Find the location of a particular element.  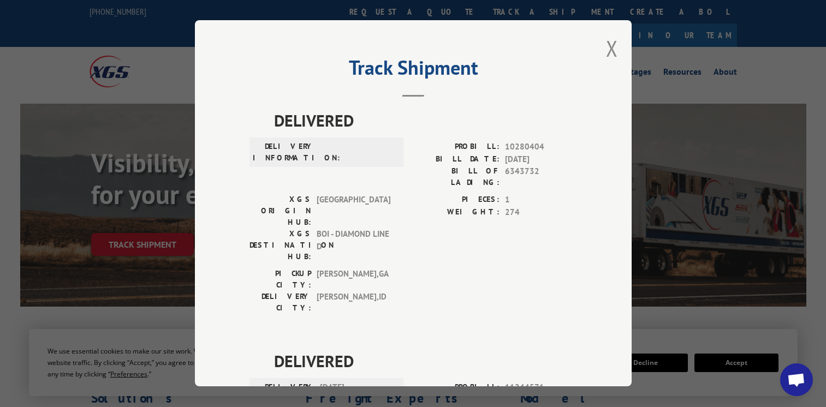

label: BILL DATE: is located at coordinates (457, 159).